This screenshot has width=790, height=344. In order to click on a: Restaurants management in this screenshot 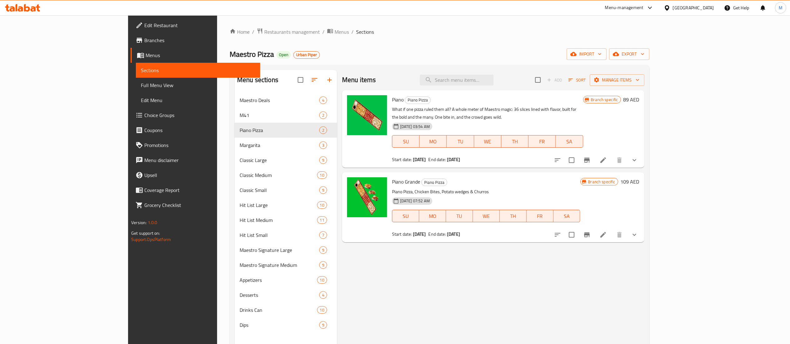, I will do `click(288, 32)`.